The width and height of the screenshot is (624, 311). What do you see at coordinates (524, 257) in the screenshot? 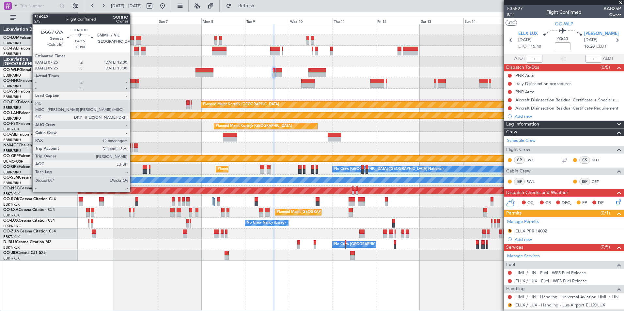
I see `a: Manage Services` at bounding box center [524, 257].